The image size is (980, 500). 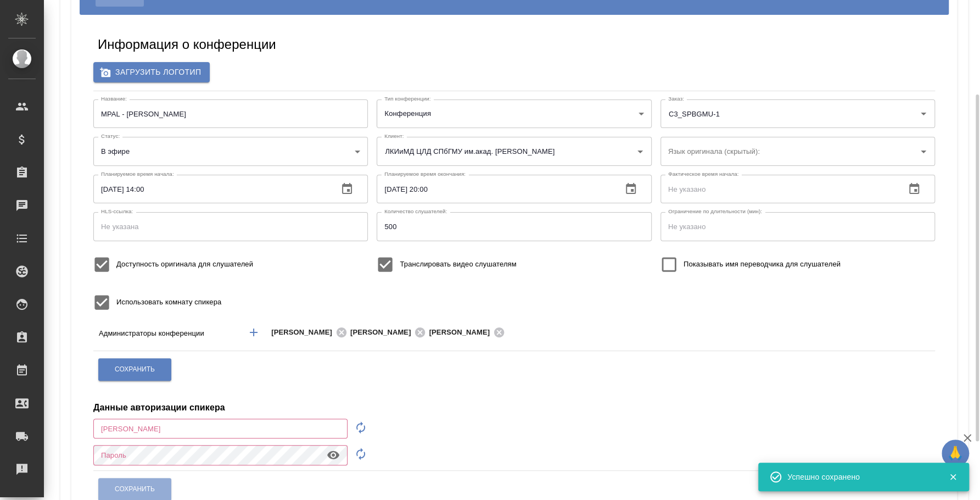 I want to click on span: Доступность оригинала для слушателей, so click(x=184, y=264).